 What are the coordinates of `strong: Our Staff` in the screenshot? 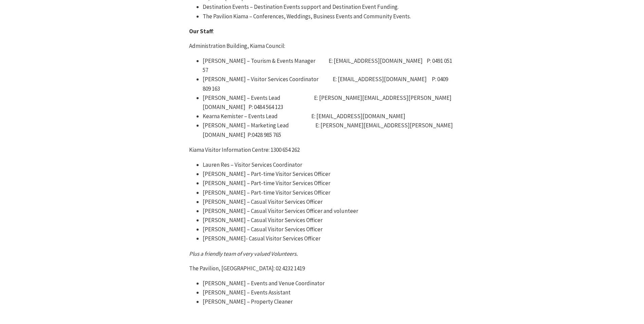 It's located at (201, 31).